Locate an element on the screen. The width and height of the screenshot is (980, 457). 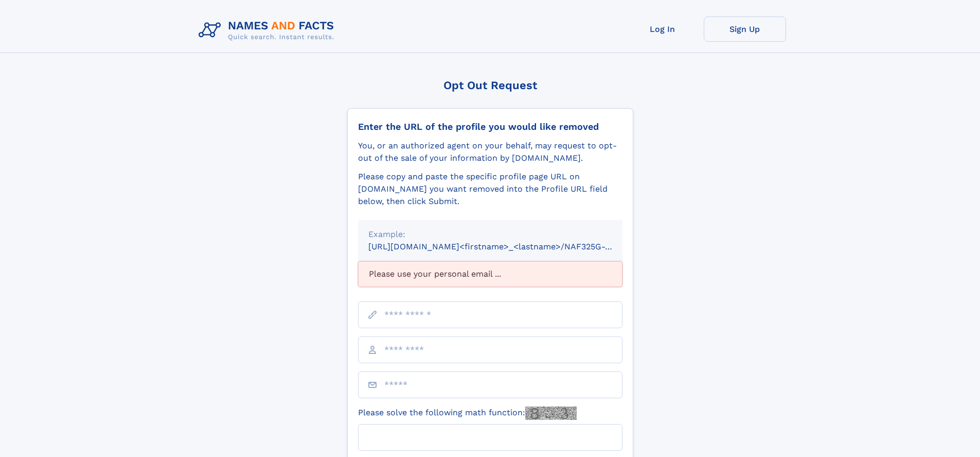
div: Example: is located at coordinates (490, 234).